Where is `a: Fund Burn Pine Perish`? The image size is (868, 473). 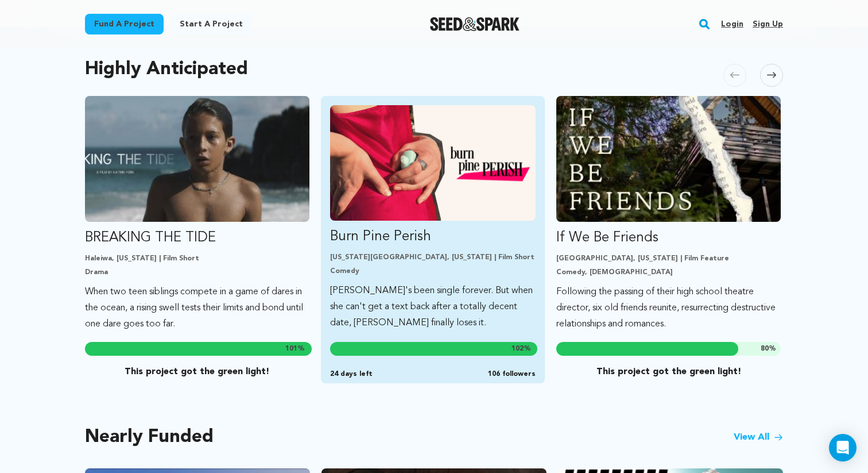 a: Fund Burn Pine Perish is located at coordinates (433, 218).